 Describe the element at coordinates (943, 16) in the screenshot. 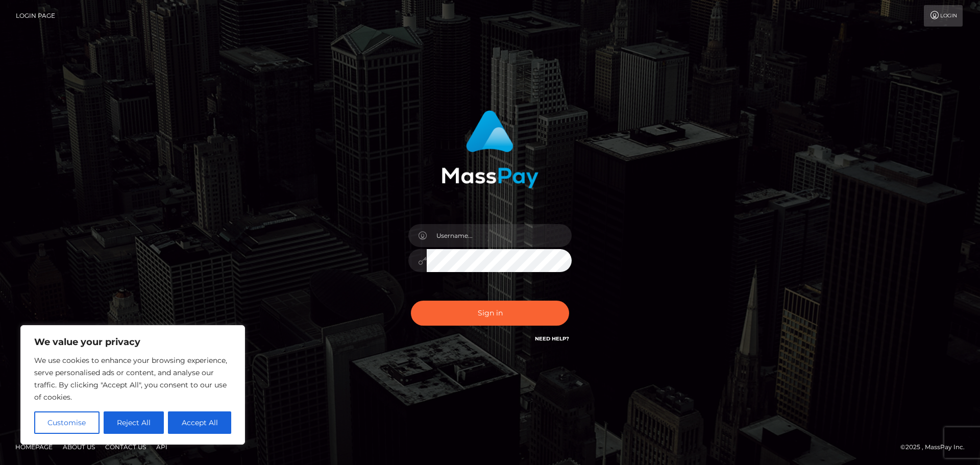

I see `a: Login` at that location.